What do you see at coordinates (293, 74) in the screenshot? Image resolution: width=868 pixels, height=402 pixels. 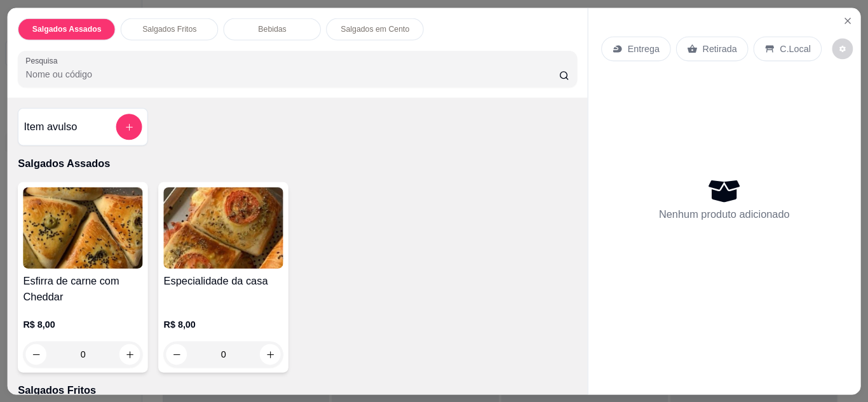 I see `input: Pesquisa` at bounding box center [293, 74].